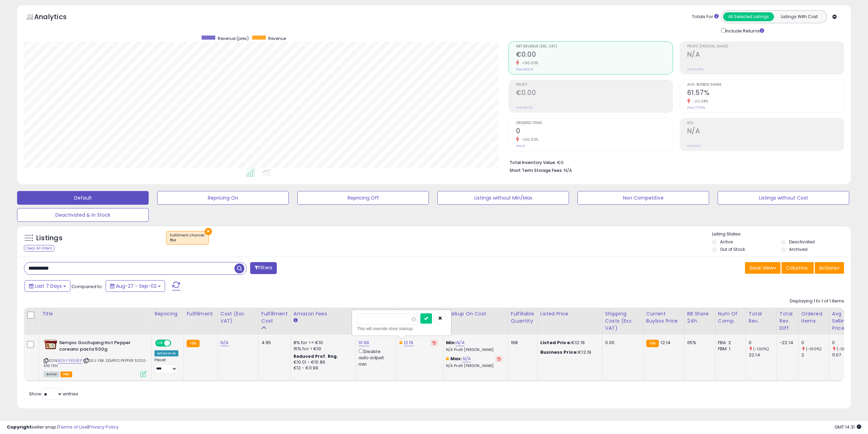 Image resolution: width=868 pixels, height=434 pixels. What do you see at coordinates (95, 314) in the screenshot?
I see `div: Title` at bounding box center [95, 314].